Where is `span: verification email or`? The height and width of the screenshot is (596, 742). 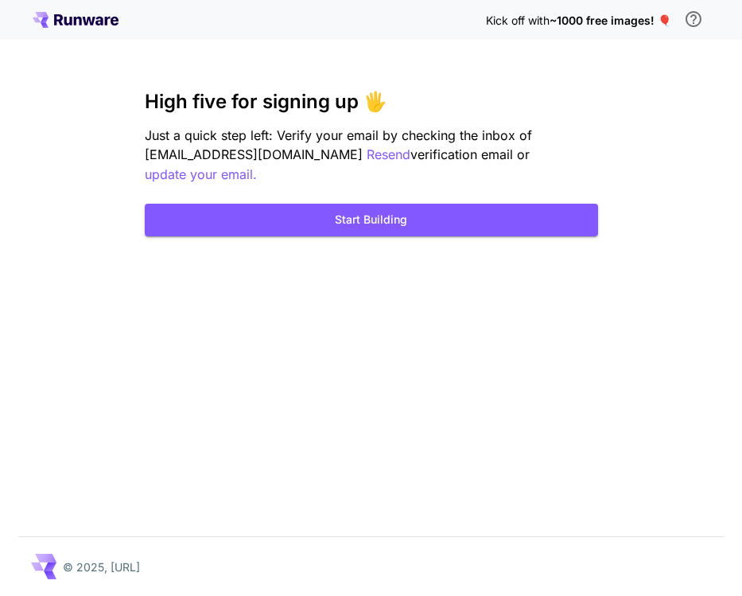 span: verification email or is located at coordinates (470, 154).